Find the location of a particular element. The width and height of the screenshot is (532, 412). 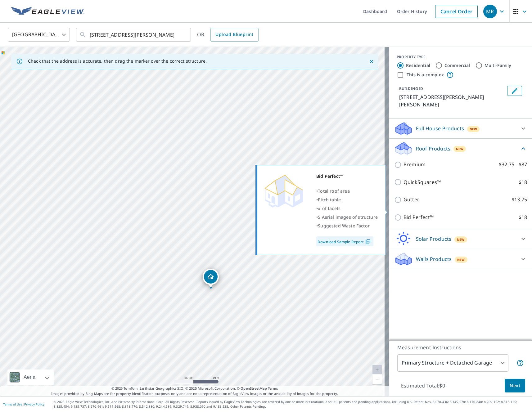

span: 5 Aerial images of structure is located at coordinates (347, 217).